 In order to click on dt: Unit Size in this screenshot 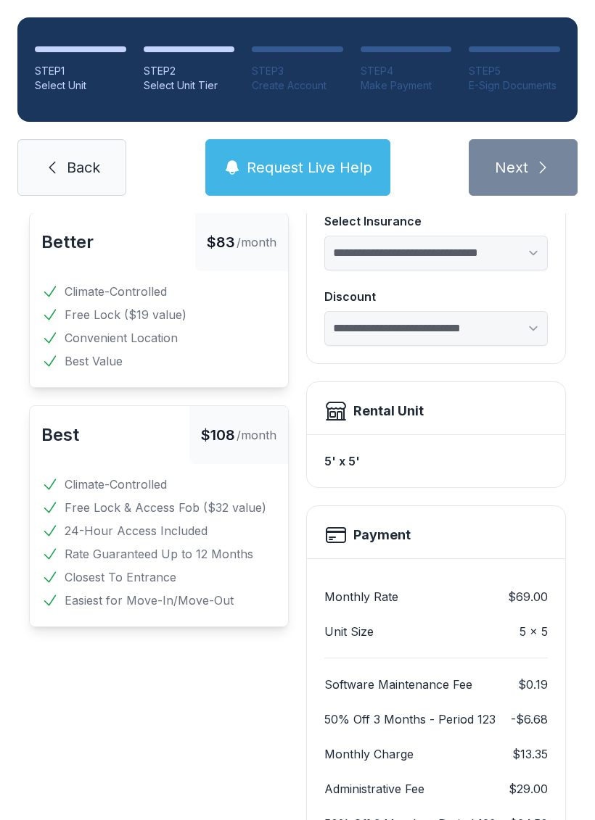, I will do `click(349, 632)`.